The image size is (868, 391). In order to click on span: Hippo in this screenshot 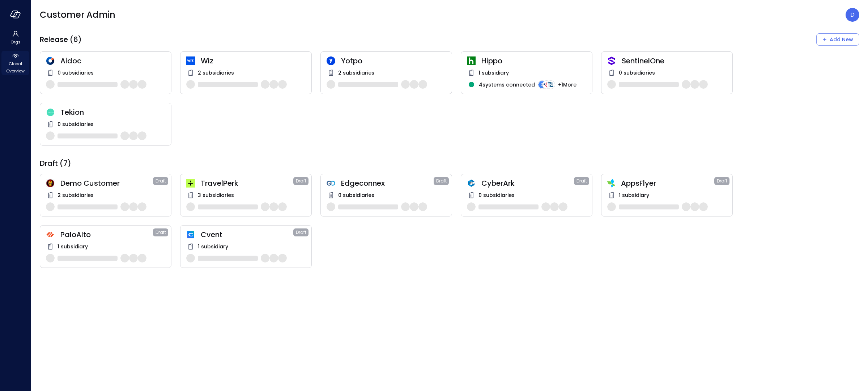, I will do `click(534, 61)`.